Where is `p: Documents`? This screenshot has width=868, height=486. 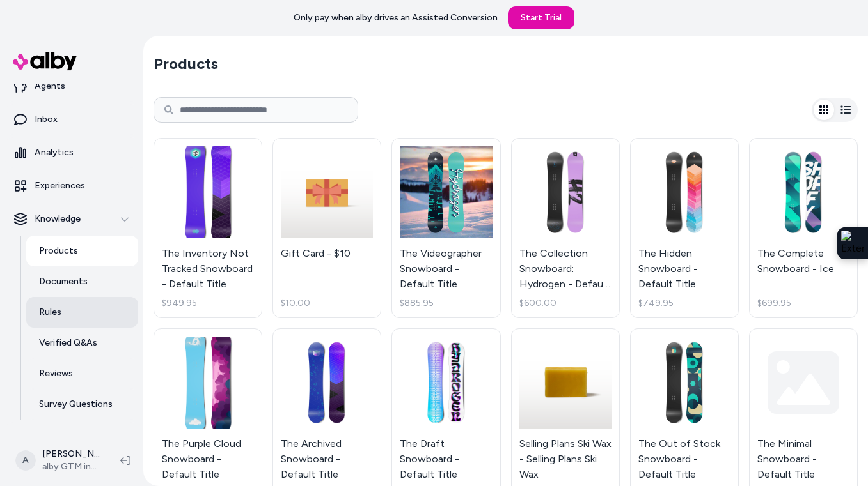 p: Documents is located at coordinates (63, 282).